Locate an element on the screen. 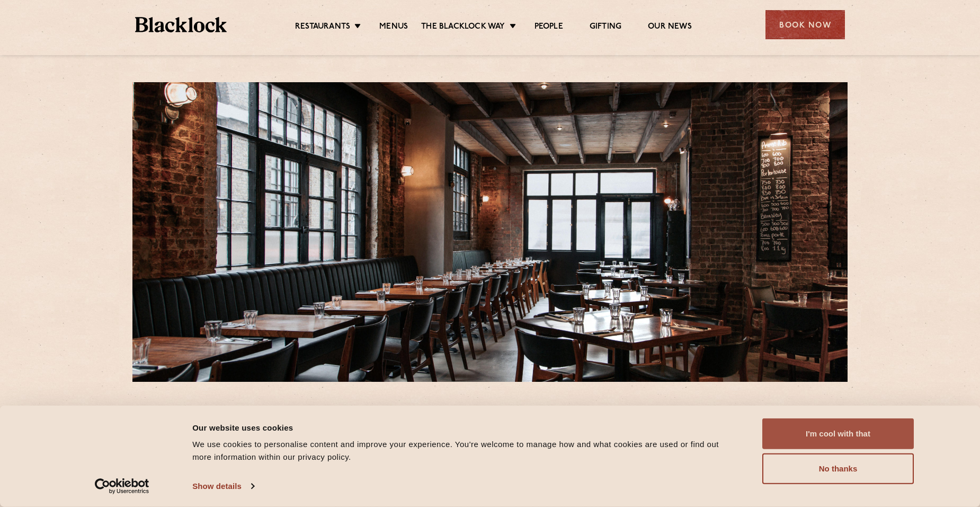 Image resolution: width=980 pixels, height=507 pixels. a: People is located at coordinates (549, 28).